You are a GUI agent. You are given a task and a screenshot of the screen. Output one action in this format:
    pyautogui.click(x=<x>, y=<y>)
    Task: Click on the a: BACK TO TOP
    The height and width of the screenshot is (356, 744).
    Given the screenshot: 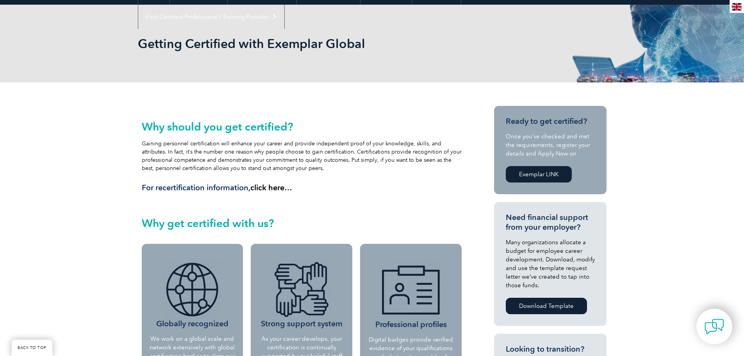 What is the action you would take?
    pyautogui.click(x=32, y=347)
    